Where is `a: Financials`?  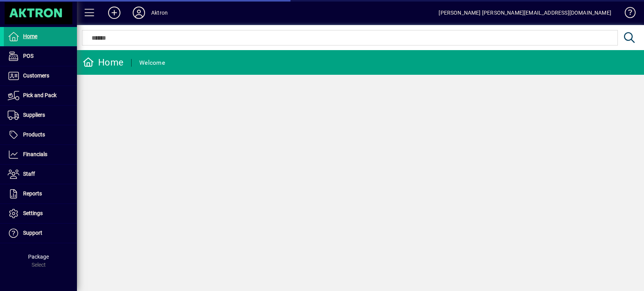
a: Financials is located at coordinates (40, 154).